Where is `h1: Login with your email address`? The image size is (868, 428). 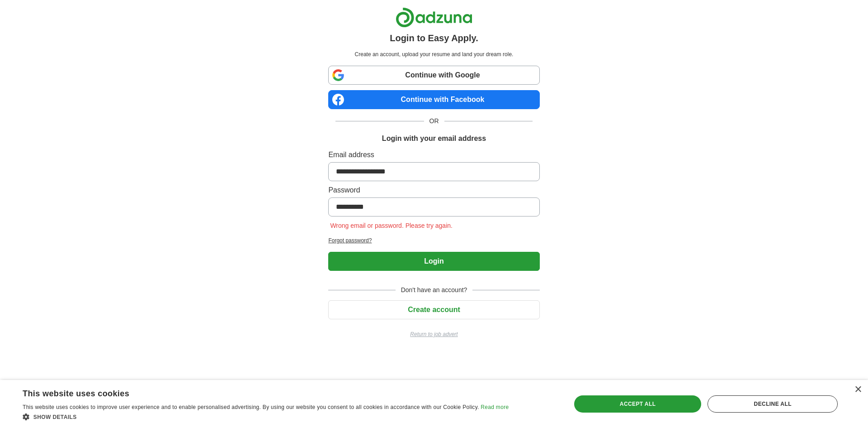 h1: Login with your email address is located at coordinates (434, 138).